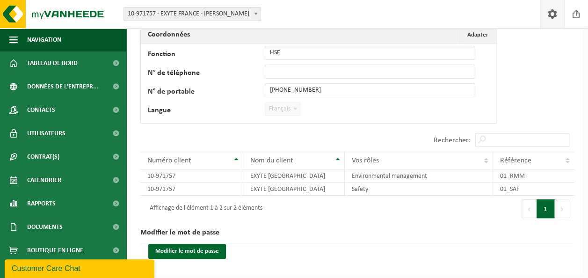 This screenshot has height=278, width=588. Describe the element at coordinates (55, 250) in the screenshot. I see `span: Boutique en ligne` at that location.